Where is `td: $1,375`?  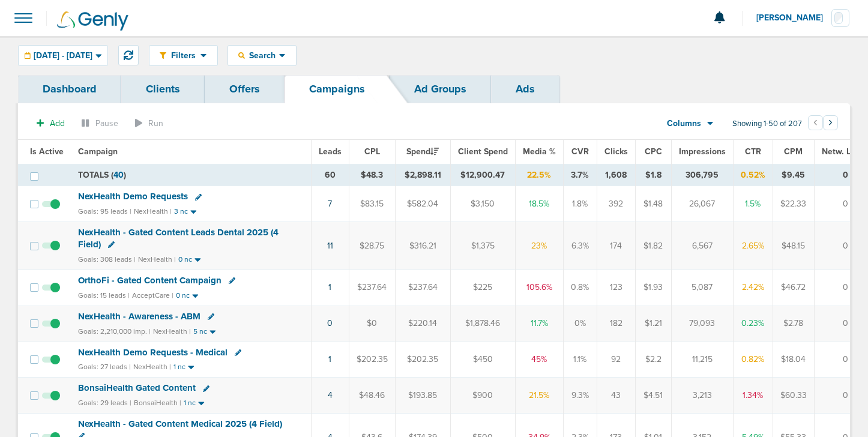
td: $1,375 is located at coordinates (483, 245).